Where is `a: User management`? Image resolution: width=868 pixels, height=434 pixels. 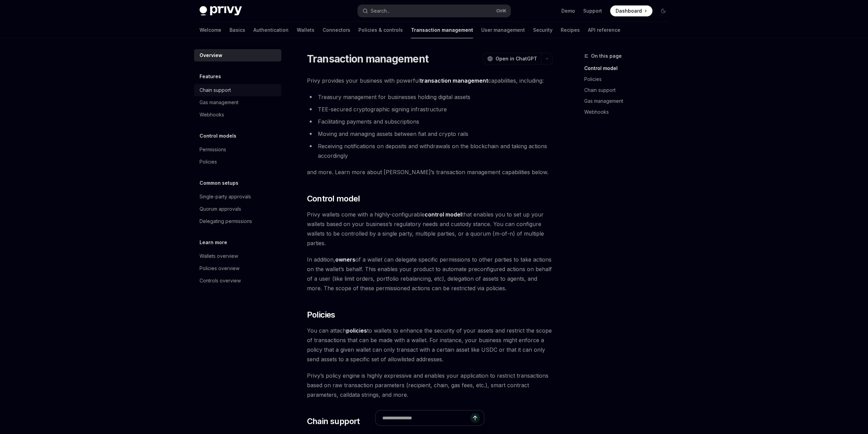
a: User management is located at coordinates (503, 30).